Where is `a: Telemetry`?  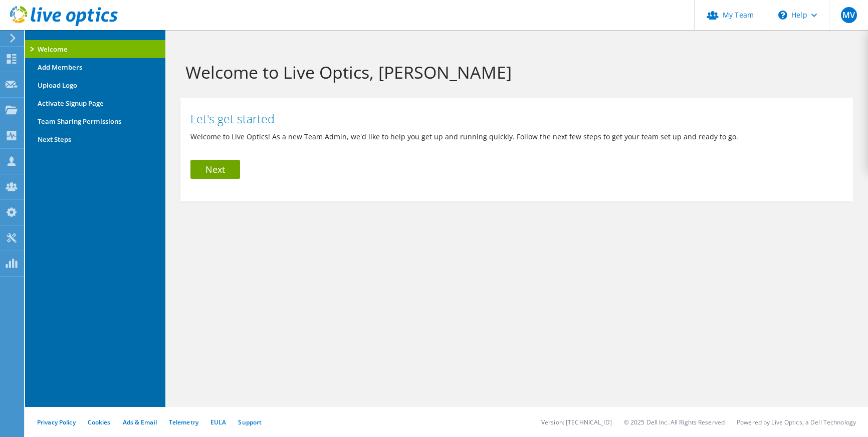 a: Telemetry is located at coordinates (184, 422).